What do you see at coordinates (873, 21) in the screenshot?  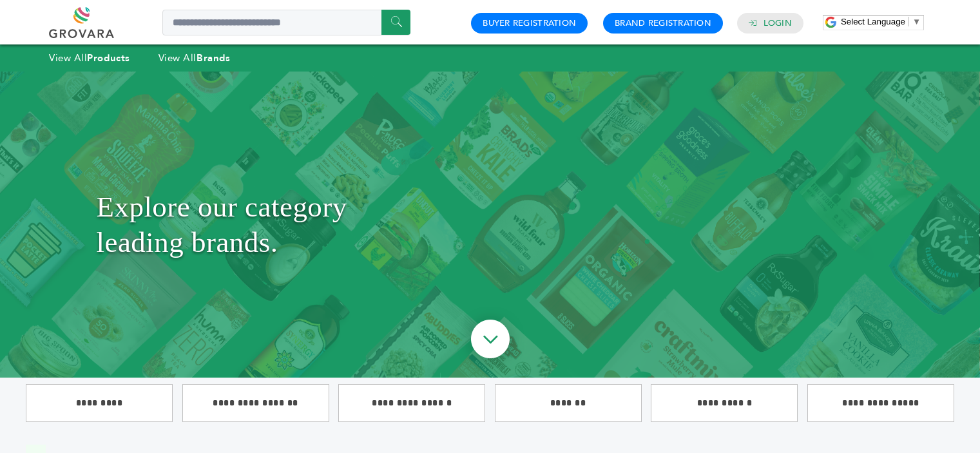 I see `span: Select Language` at bounding box center [873, 21].